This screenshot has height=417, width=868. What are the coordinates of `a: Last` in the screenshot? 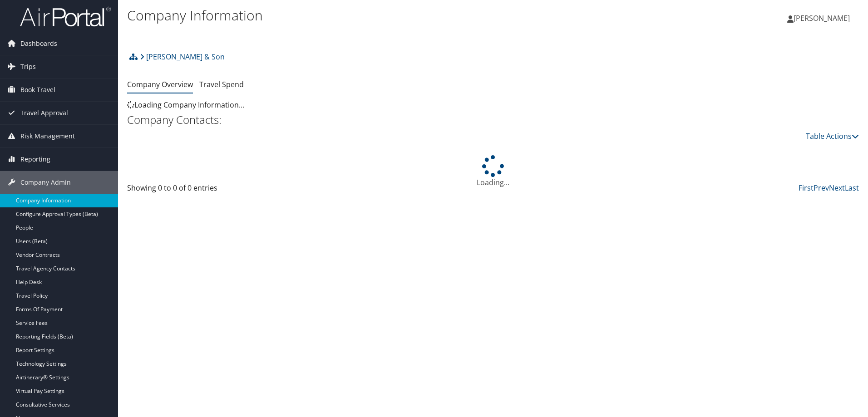 It's located at (851, 188).